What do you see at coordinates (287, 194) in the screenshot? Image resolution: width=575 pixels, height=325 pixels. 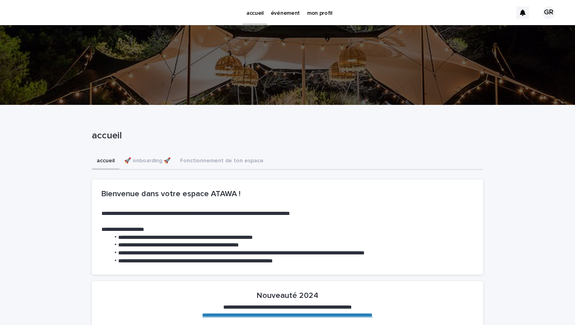 I see `h2: Bienvenue dans votre espace ATAWA !` at bounding box center [287, 194].